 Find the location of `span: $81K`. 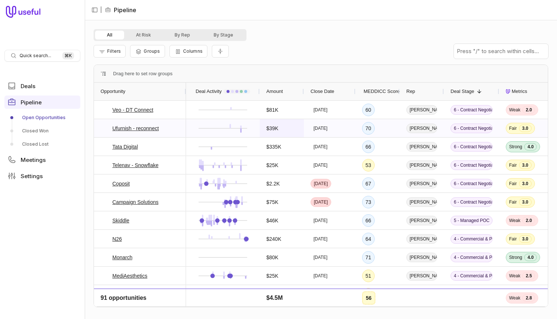

span: $81K is located at coordinates (272, 110).